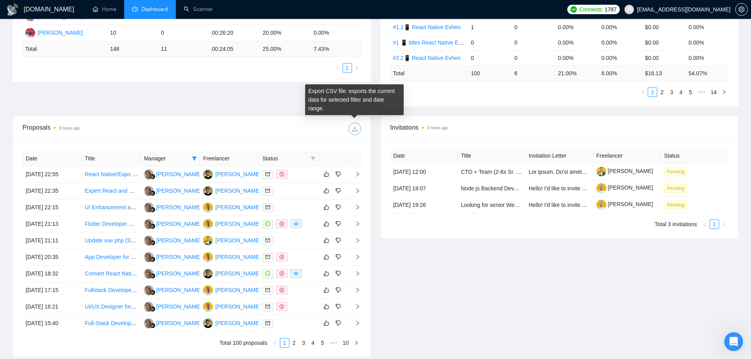  What do you see at coordinates (285, 49) in the screenshot?
I see `td: 25.00 %` at bounding box center [285, 49].